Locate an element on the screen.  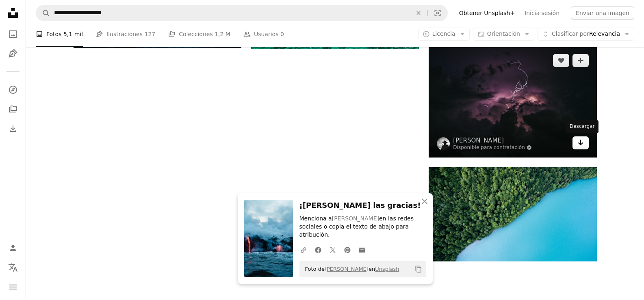
button: Enviar una imagen is located at coordinates (603, 13).